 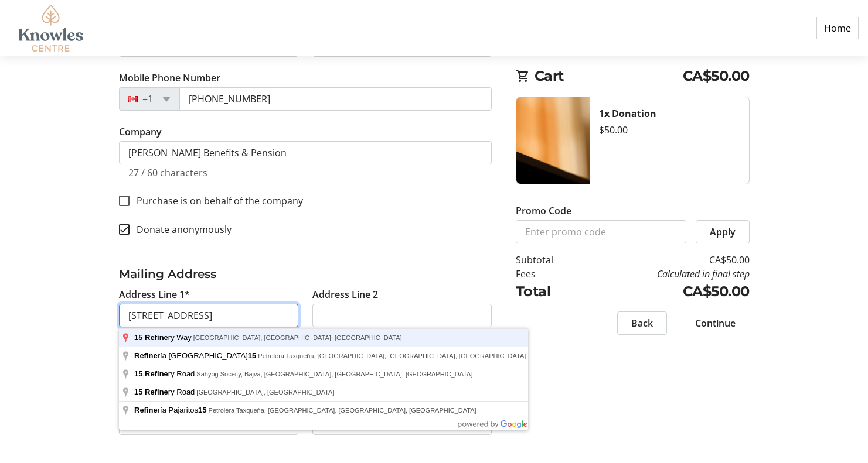 What do you see at coordinates (163, 337) in the screenshot?
I see `span: ry Way` at bounding box center [163, 337].